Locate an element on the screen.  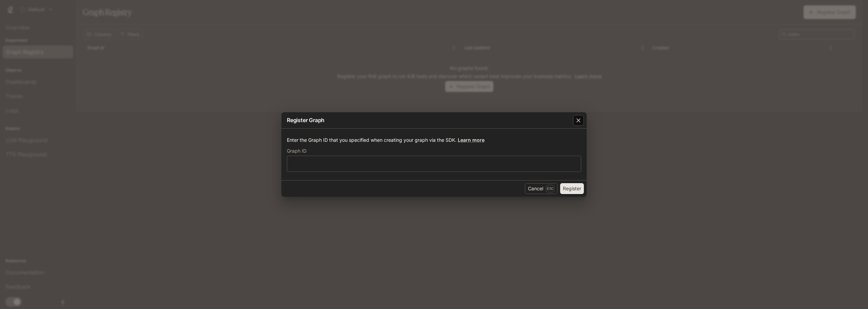
p: Enter the Graph ID that you specified when creating your graph via the SDK. is located at coordinates (434, 140).